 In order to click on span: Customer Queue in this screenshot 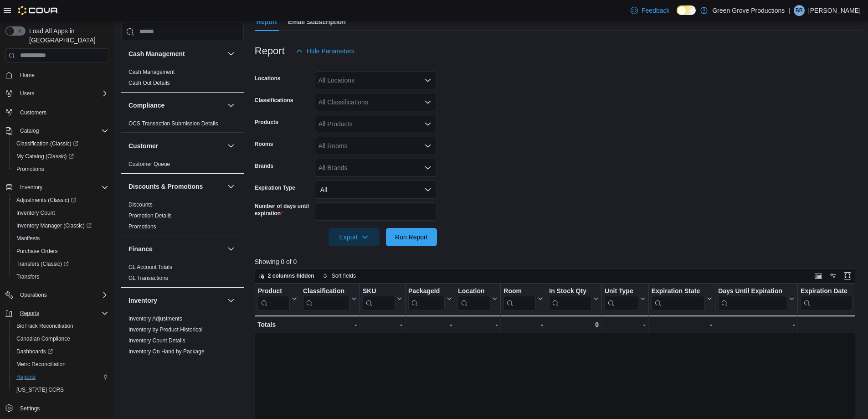, I will do `click(149, 164)`.